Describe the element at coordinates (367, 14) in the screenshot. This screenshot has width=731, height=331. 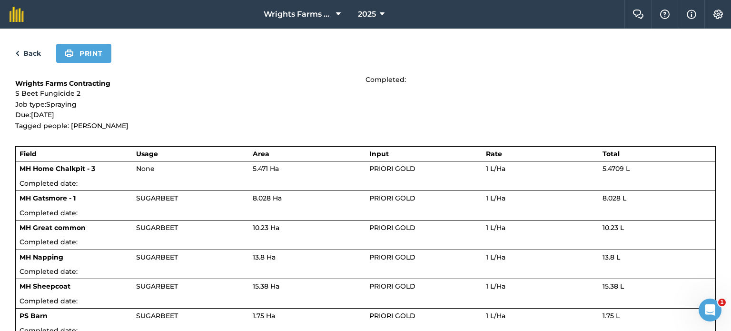
I see `span: 2025` at that location.